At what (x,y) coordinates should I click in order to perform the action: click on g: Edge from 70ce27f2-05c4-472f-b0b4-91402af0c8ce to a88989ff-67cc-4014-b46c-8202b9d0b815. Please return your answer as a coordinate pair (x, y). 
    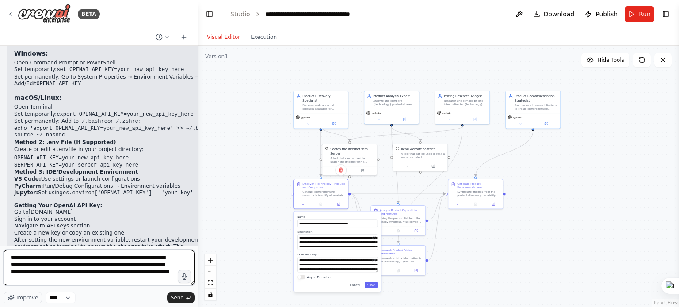
    Looking at the image, I should click on (335, 133).